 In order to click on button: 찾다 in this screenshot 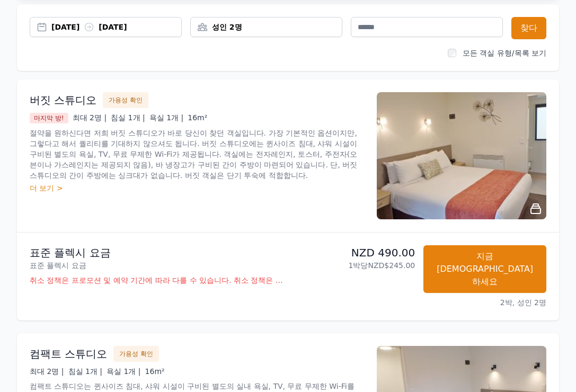, I will do `click(529, 28)`.